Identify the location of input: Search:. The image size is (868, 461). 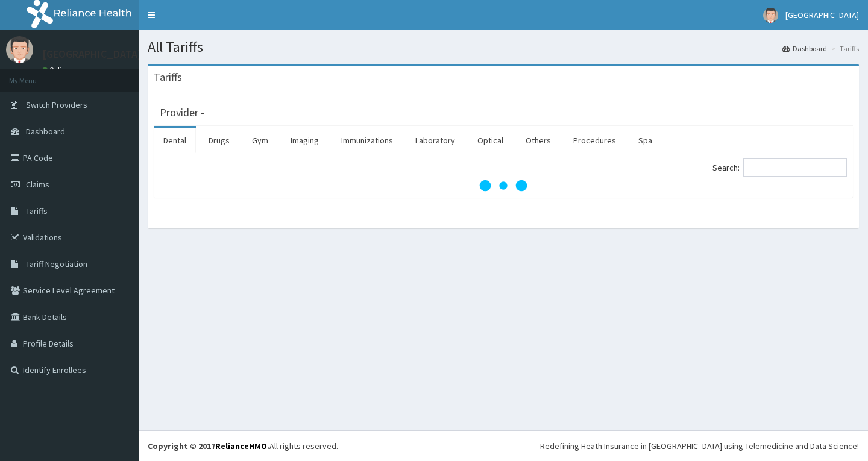
(795, 168).